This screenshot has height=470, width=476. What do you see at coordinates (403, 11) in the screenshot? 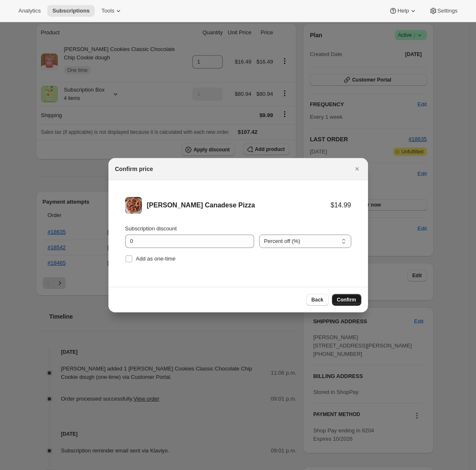
I see `button: Help` at bounding box center [403, 11].